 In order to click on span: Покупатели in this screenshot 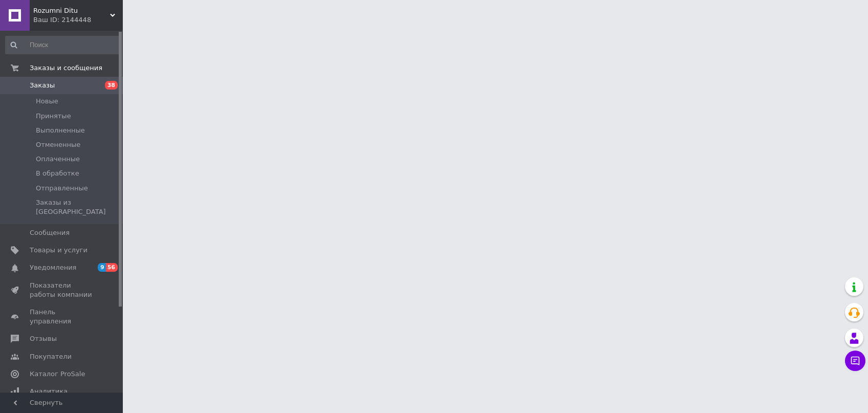, I will do `click(51, 357)`.